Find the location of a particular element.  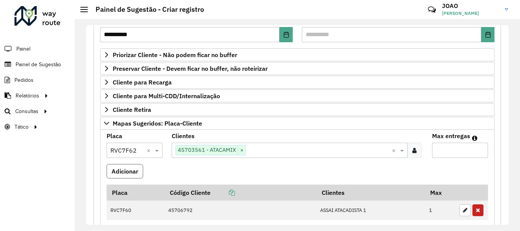

label: Clientes is located at coordinates (183, 136).